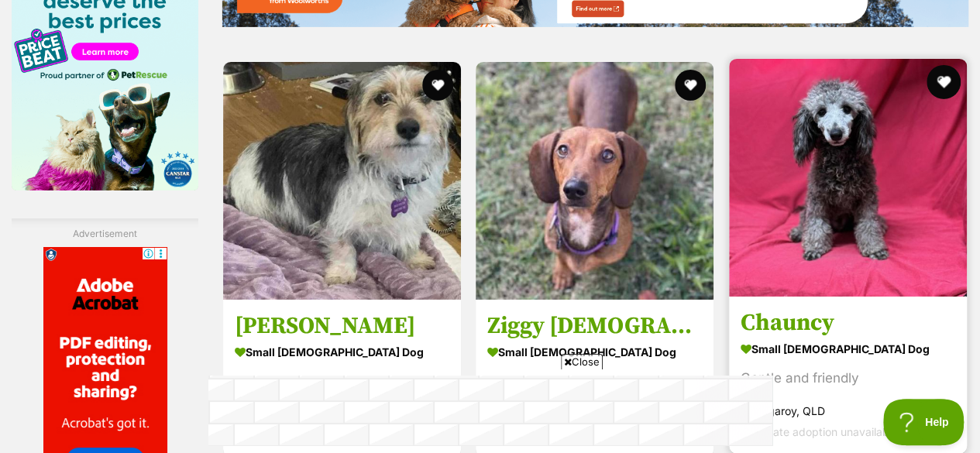 The image size is (980, 453). What do you see at coordinates (342, 181) in the screenshot?
I see `img: Toby - Dachshund x Maltese Dog` at bounding box center [342, 181].